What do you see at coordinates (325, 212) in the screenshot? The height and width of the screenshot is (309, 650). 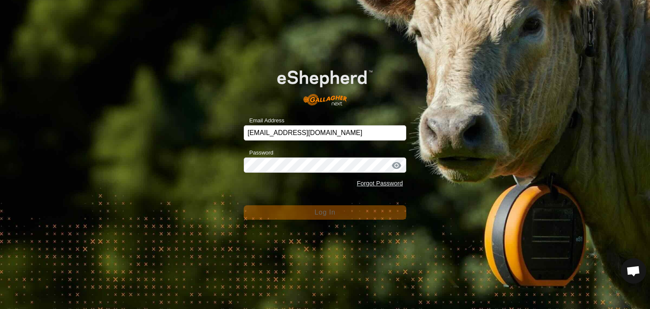 I see `span: Log In` at bounding box center [325, 212].